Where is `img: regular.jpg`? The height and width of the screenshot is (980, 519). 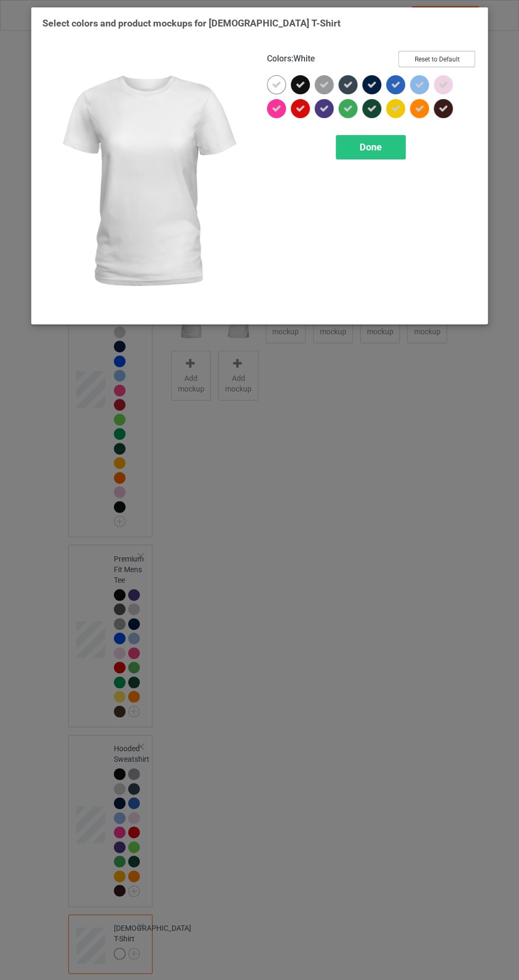
img: regular.jpg is located at coordinates (147, 182).